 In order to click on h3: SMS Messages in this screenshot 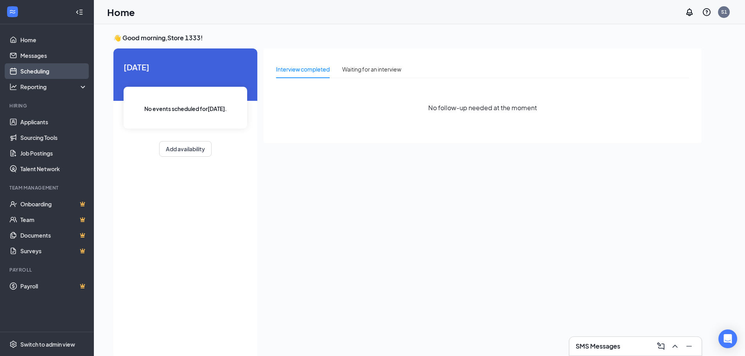, I will do `click(598, 347)`.